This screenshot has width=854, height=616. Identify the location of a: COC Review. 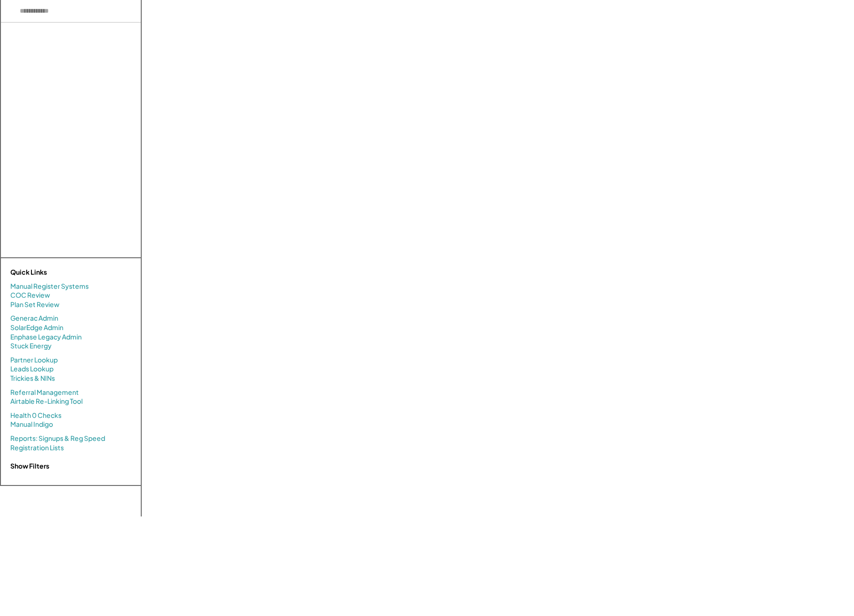
(30, 295).